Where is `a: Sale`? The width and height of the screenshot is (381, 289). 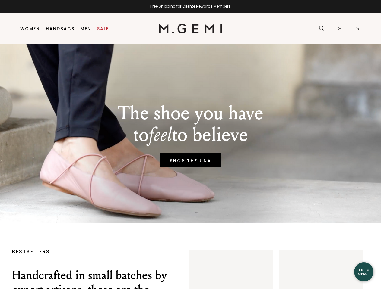 a: Sale is located at coordinates (103, 29).